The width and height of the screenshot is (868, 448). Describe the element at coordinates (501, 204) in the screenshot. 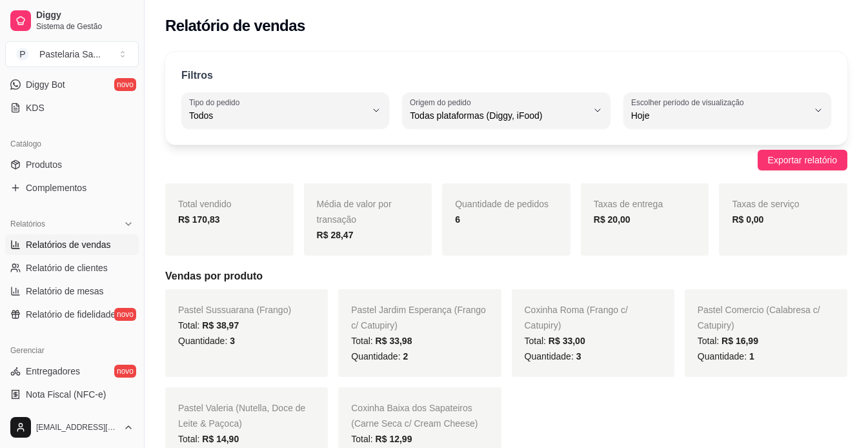

I see `span: Quantidade de pedidos` at that location.